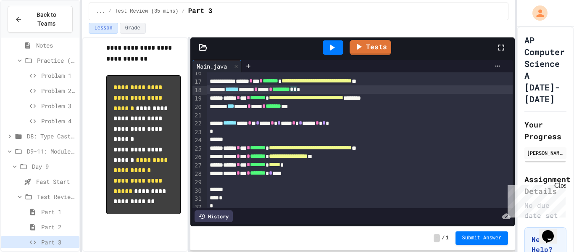 The image size is (574, 252). I want to click on div: 30, so click(197, 191).